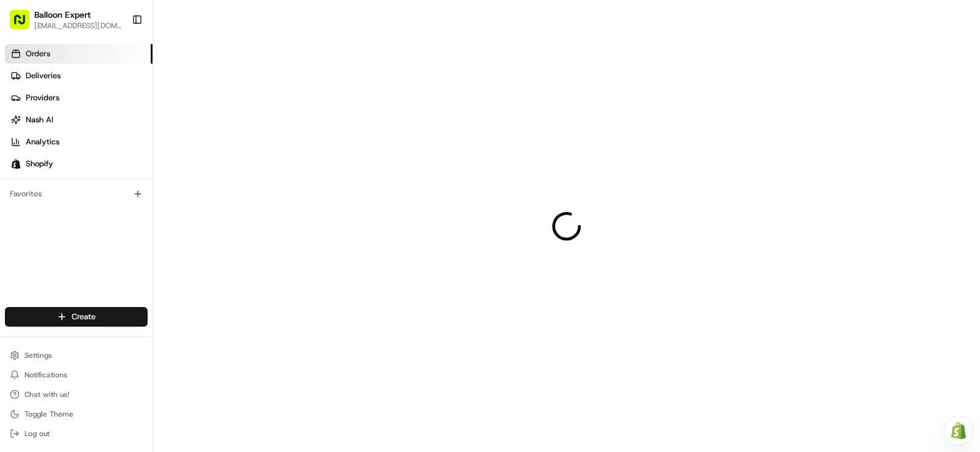  I want to click on button: Log out, so click(76, 434).